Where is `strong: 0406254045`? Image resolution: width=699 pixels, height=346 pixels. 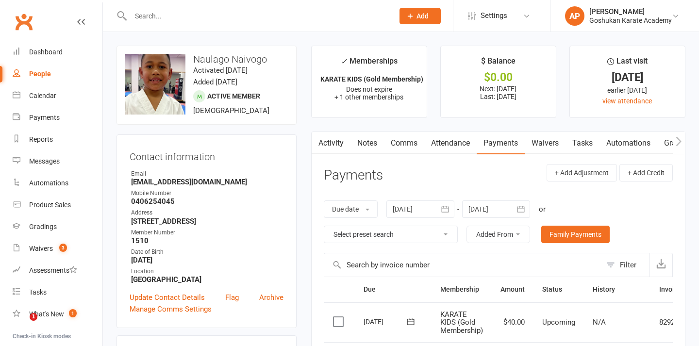
strong: 0406254045 is located at coordinates (207, 202).